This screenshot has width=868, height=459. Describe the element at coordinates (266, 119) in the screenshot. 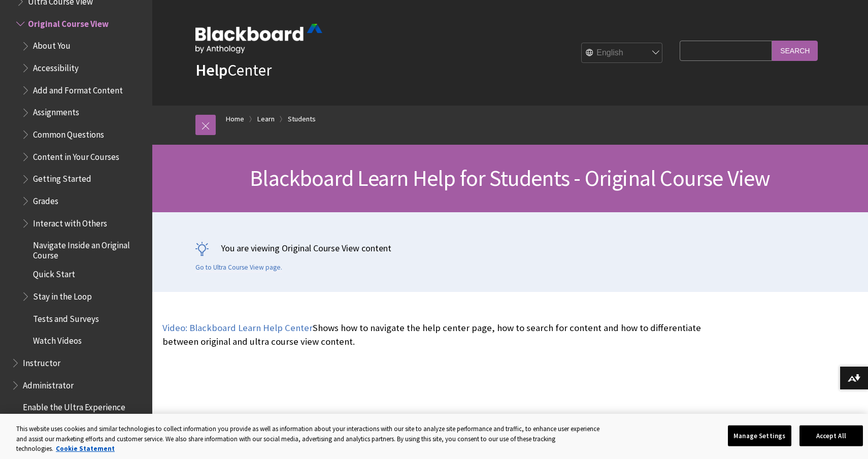

I see `a: Learn` at that location.